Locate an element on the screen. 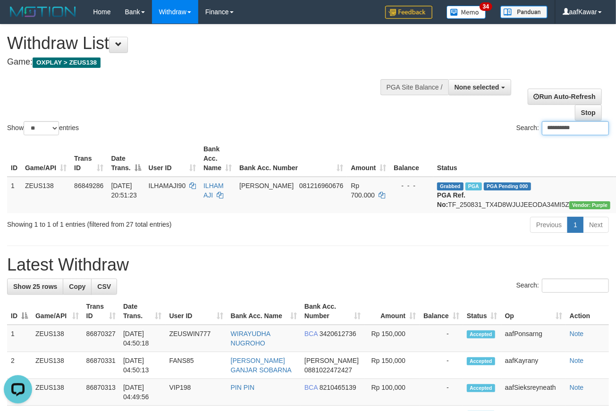 Image resolution: width=616 pixels, height=411 pixels. label: Search: is located at coordinates (562, 286).